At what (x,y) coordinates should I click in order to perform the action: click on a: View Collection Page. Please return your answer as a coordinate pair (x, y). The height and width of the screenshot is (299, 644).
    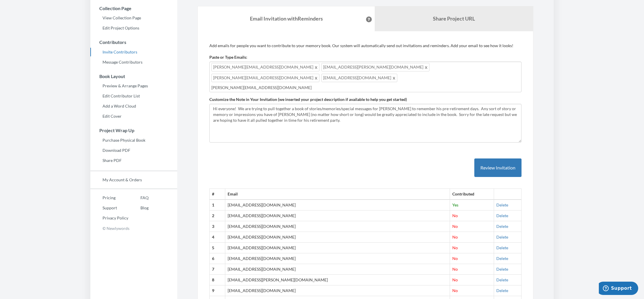
    Looking at the image, I should click on (134, 18).